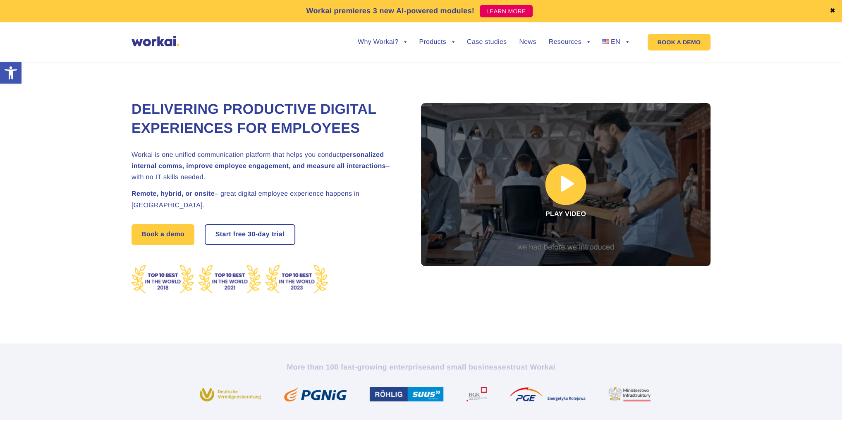 This screenshot has height=432, width=842. Describe the element at coordinates (679, 42) in the screenshot. I see `a: BOOK A DEMO` at that location.